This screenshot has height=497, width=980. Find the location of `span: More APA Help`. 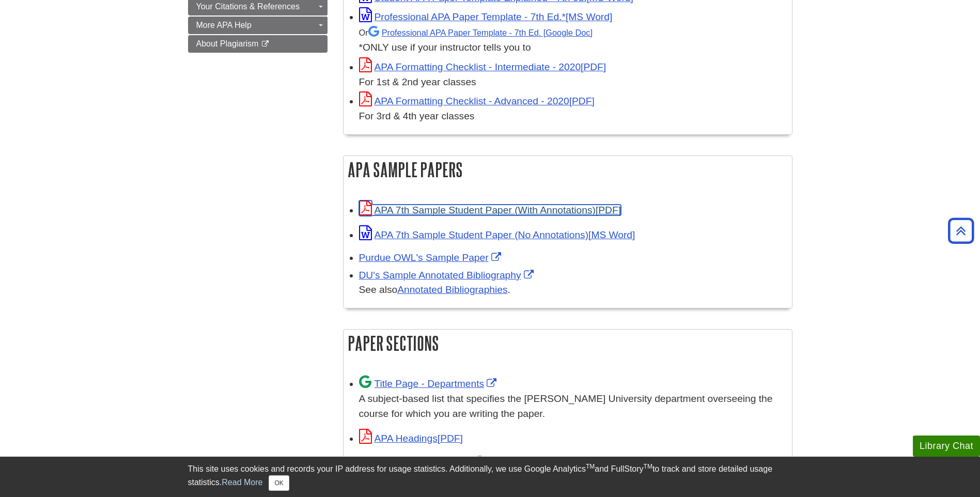

span: More APA Help is located at coordinates (223, 25).